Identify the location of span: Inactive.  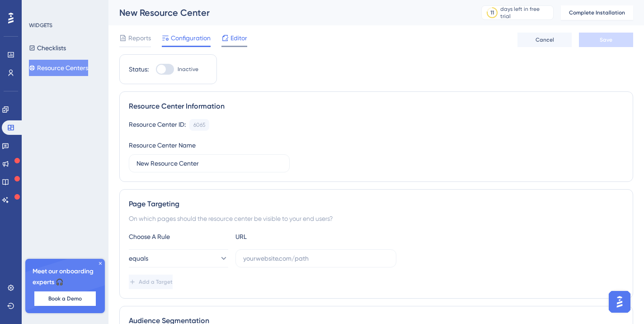
(188, 69).